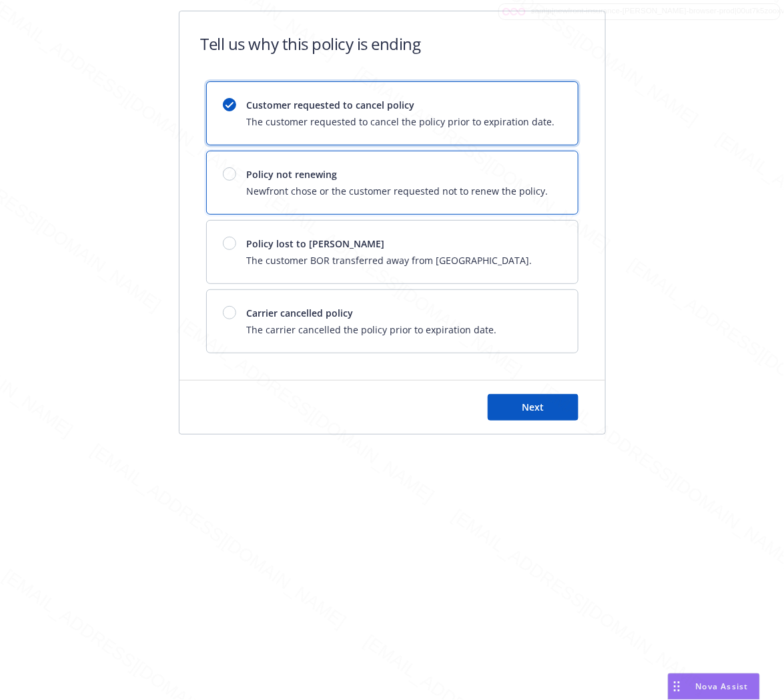 This screenshot has width=784, height=700. Describe the element at coordinates (533, 407) in the screenshot. I see `button: Next` at that location.